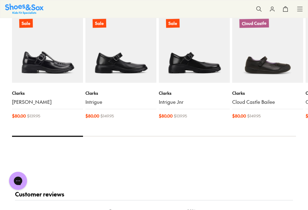 The image size is (308, 210). Describe the element at coordinates (254, 23) in the screenshot. I see `p: Cloud Castle` at that location.